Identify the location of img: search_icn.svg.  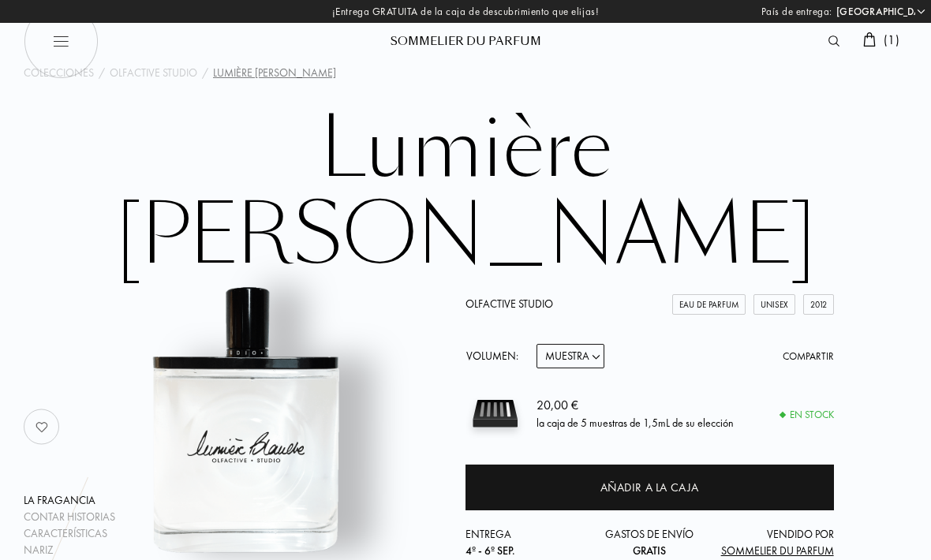
(834, 41).